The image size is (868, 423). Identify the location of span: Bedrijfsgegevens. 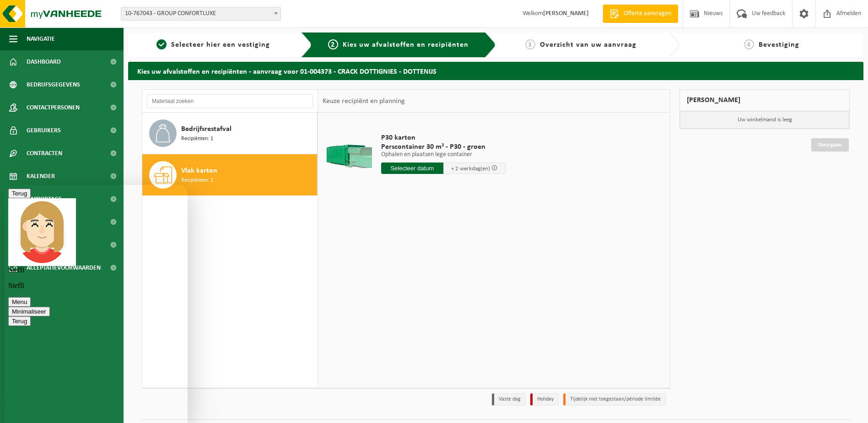
(53, 84).